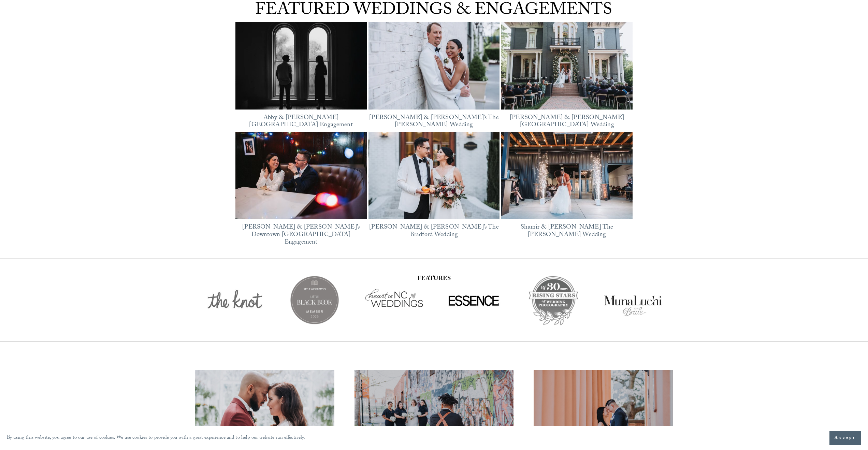 This screenshot has width=868, height=450. What do you see at coordinates (567, 175) in the screenshot?
I see `img: Shamir &amp; Keegan’s The Meadows Raleigh Wedding` at bounding box center [567, 175].